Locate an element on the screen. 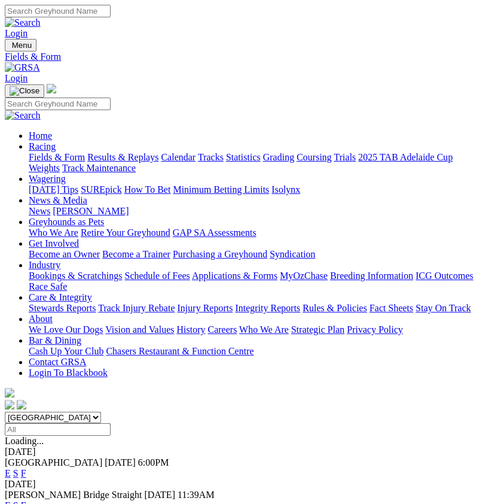 The height and width of the screenshot is (504, 486). div: Industry is located at coordinates (255, 281).